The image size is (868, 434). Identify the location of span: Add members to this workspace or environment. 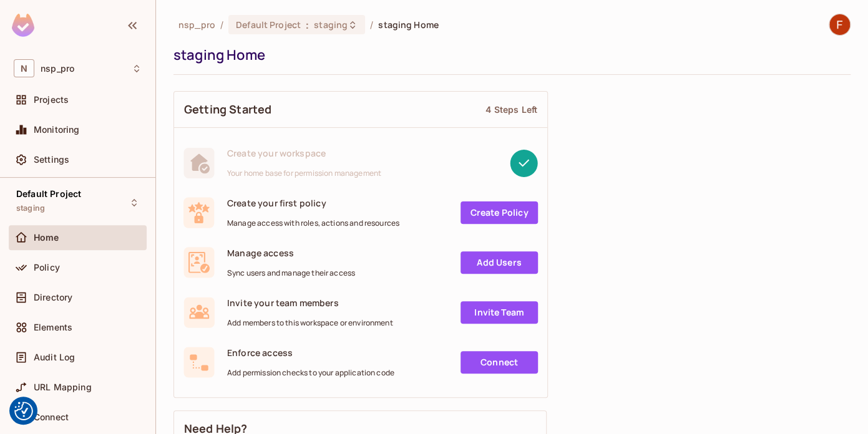
(310, 323).